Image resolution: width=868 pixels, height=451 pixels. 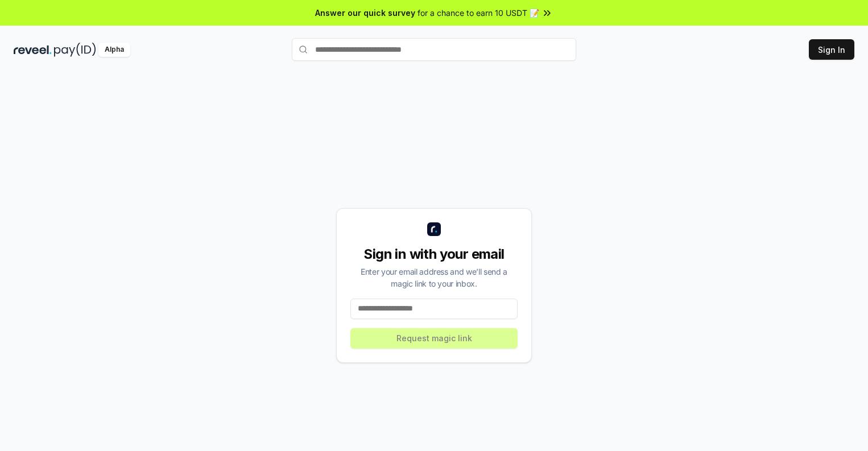 What do you see at coordinates (75, 49) in the screenshot?
I see `img: pay_id` at bounding box center [75, 49].